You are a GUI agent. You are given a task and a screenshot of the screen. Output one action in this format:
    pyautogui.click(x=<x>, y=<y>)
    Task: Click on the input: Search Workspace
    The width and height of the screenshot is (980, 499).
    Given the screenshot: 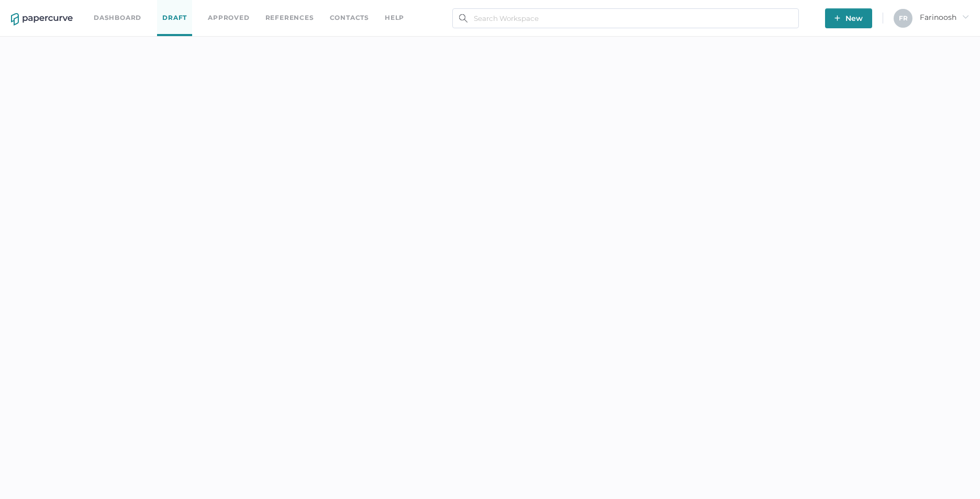 What is the action you would take?
    pyautogui.click(x=625, y=19)
    